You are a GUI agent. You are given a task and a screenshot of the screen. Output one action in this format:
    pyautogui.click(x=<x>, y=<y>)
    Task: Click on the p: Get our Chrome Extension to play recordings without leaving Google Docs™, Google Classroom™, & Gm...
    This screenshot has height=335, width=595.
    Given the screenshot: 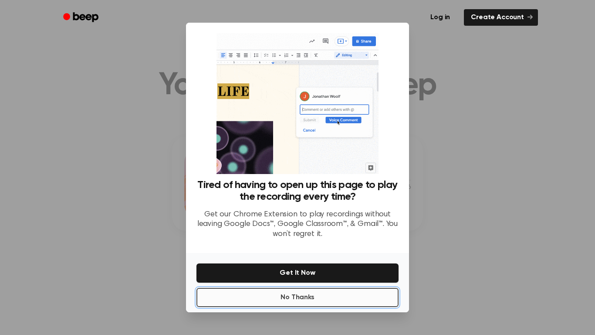 What is the action you would take?
    pyautogui.click(x=298, y=224)
    